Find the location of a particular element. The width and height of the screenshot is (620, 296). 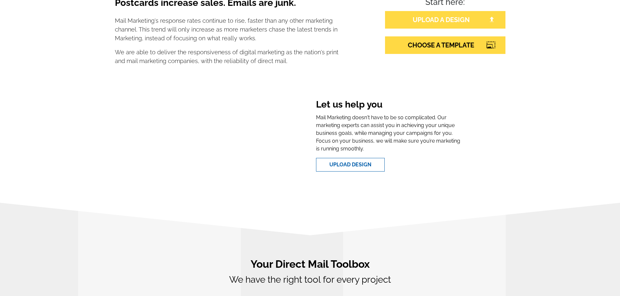

h3: Let us help you is located at coordinates (389, 105).